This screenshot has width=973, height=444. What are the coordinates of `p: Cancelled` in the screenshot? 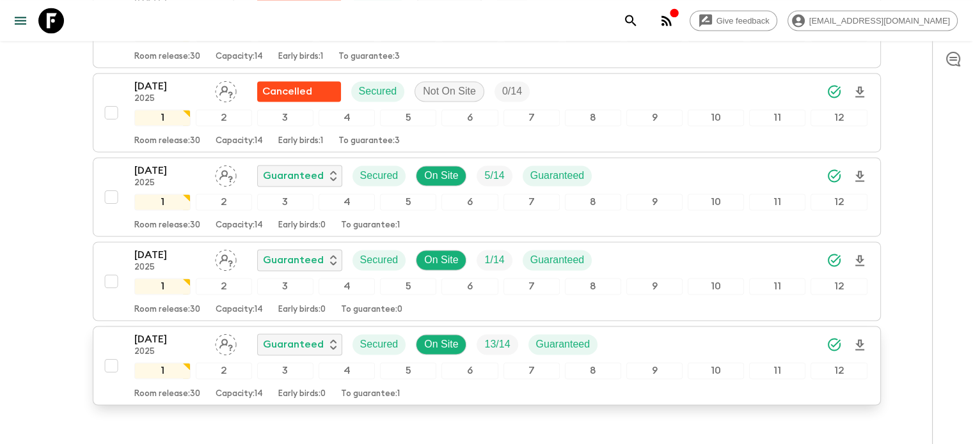 It's located at (287, 91).